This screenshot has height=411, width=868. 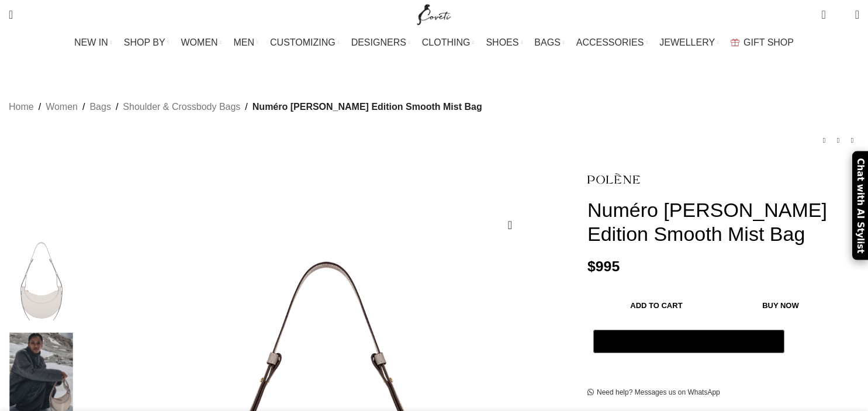 What do you see at coordinates (91, 42) in the screenshot?
I see `span: NEW IN` at bounding box center [91, 42].